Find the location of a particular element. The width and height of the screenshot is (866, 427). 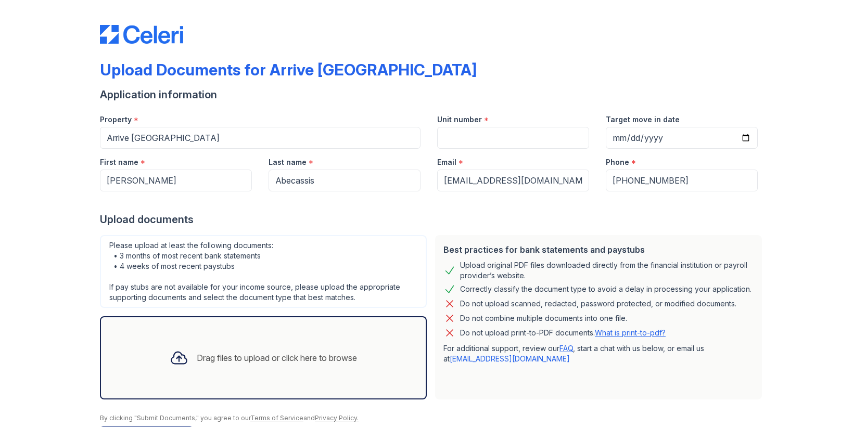

div: Do not upload scanned, redacted, password protected, or modified documents. is located at coordinates (598, 304).